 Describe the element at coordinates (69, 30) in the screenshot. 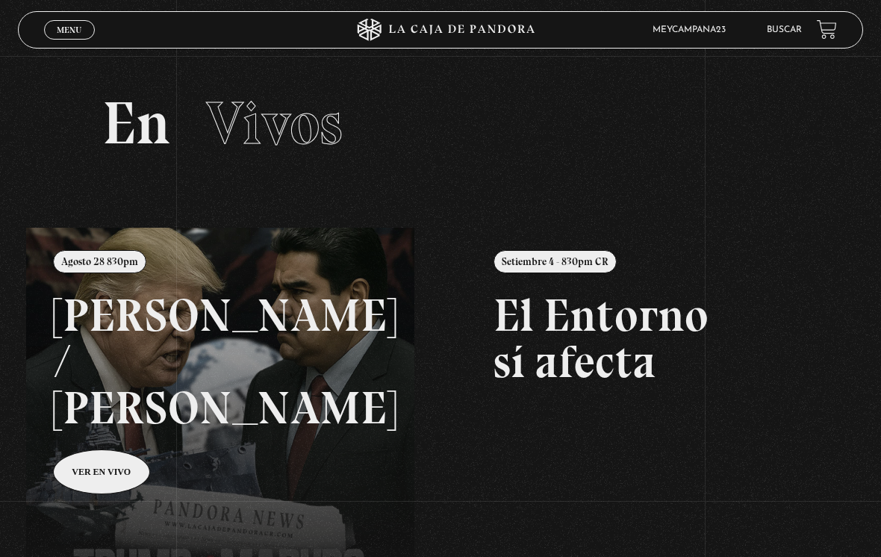

I see `span: Menu` at that location.